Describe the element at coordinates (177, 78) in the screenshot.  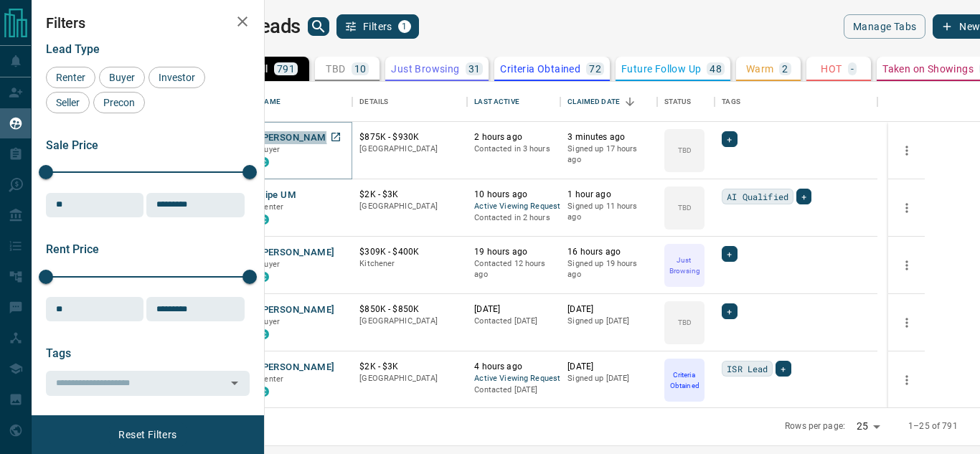
I see `div: Investor` at that location.